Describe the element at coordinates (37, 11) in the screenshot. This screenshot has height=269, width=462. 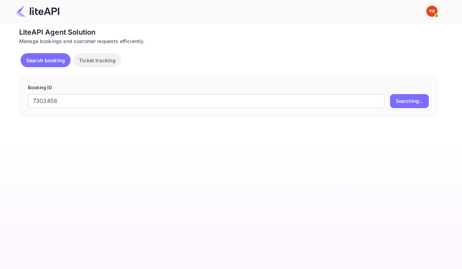
I see `img: LiteAPI Logo` at that location.